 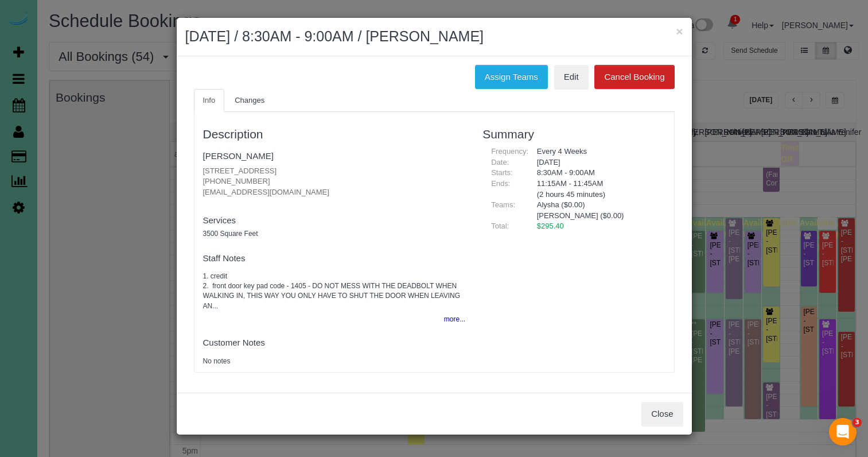 I want to click on a: Changes, so click(x=250, y=101).